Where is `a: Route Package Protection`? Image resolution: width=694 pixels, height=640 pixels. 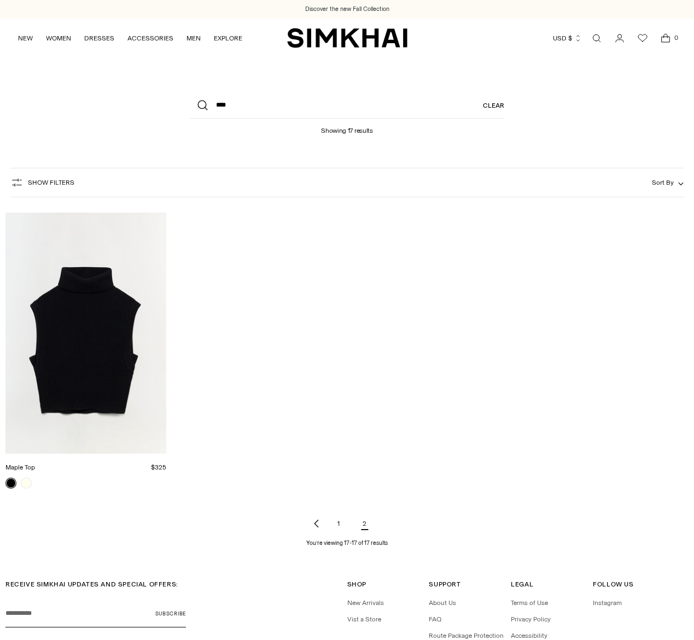 a: Route Package Protection is located at coordinates (466, 636).